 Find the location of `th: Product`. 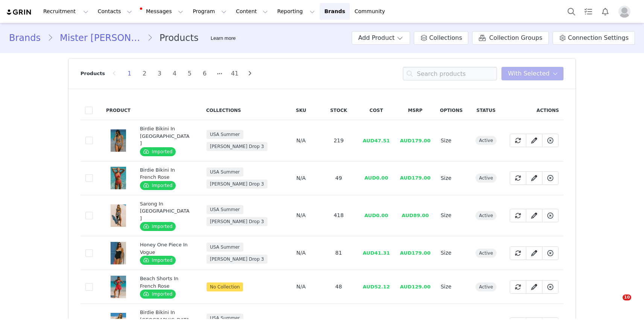

th: Product is located at coordinates (118, 111).